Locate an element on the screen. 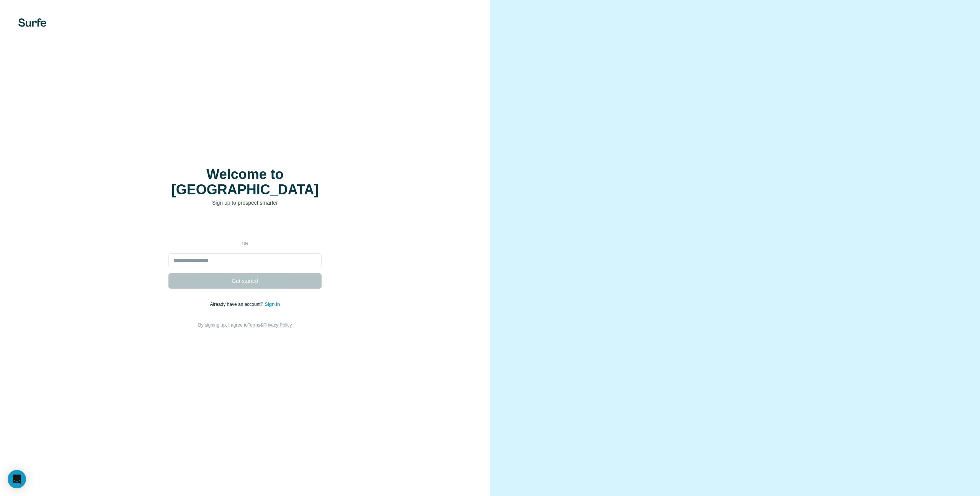 The width and height of the screenshot is (980, 496). span: By signing up, I agree to & is located at coordinates (245, 325).